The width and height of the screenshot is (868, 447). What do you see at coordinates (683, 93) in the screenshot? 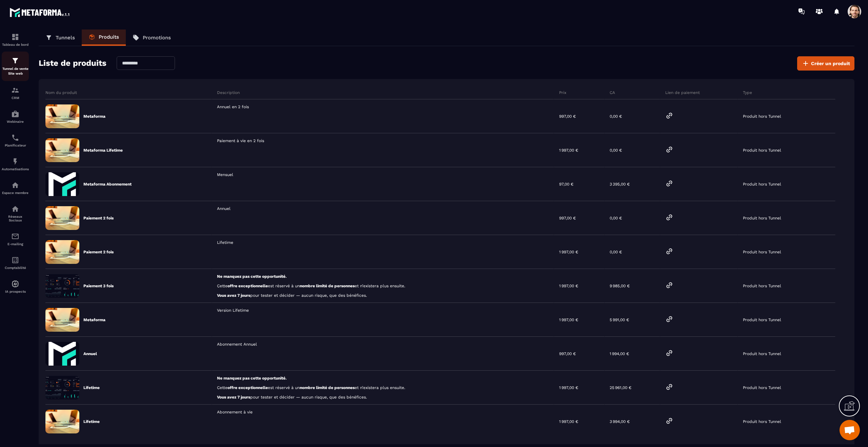
I see `p: Lien de paiement` at bounding box center [683, 93].